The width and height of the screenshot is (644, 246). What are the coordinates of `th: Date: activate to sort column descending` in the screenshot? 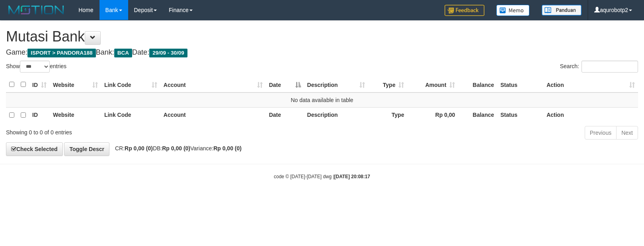 It's located at (285, 85).